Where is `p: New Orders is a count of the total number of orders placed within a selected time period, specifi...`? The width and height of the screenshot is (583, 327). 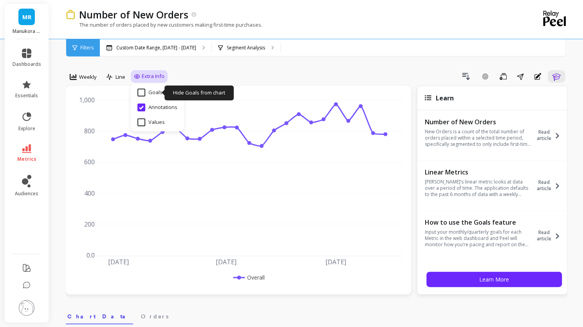 p: New Orders is a count of the total number of orders placed within a selected time period, specifi... is located at coordinates (478, 138).